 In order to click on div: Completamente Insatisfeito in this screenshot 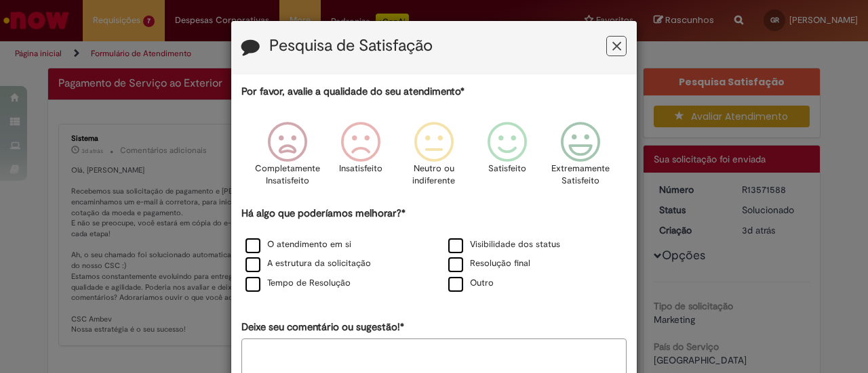, I will do `click(286, 157)`.